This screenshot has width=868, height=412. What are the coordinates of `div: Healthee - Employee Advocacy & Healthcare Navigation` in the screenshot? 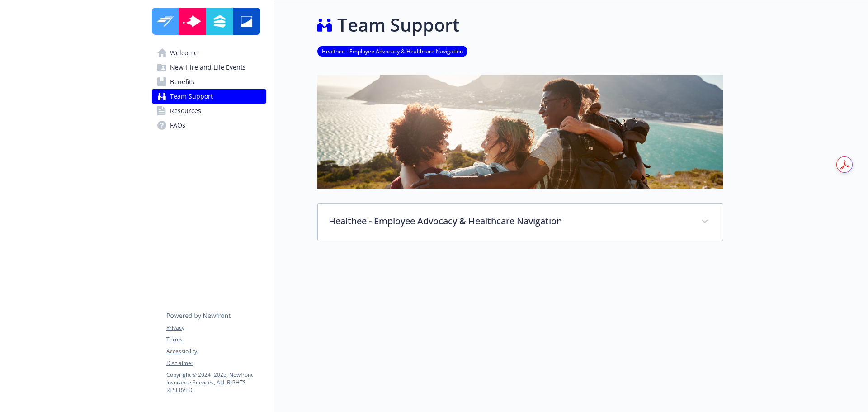 It's located at (520, 222).